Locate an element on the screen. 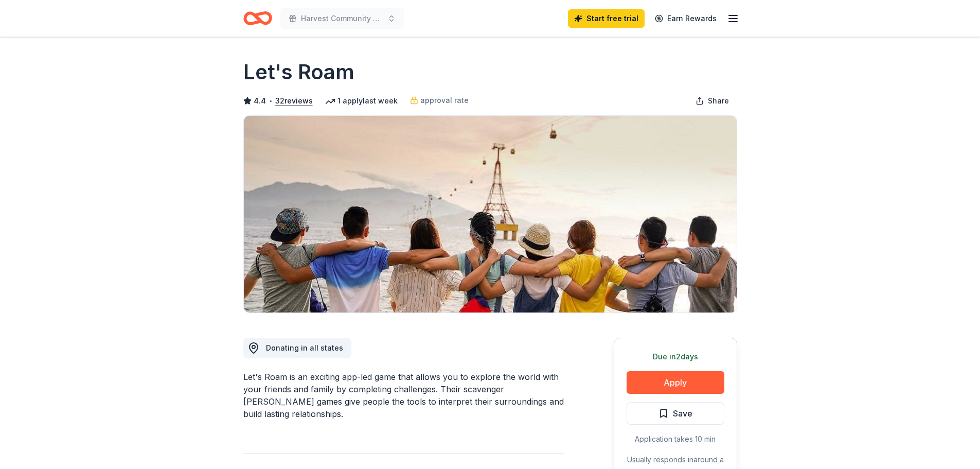  a: Home is located at coordinates (257, 18).